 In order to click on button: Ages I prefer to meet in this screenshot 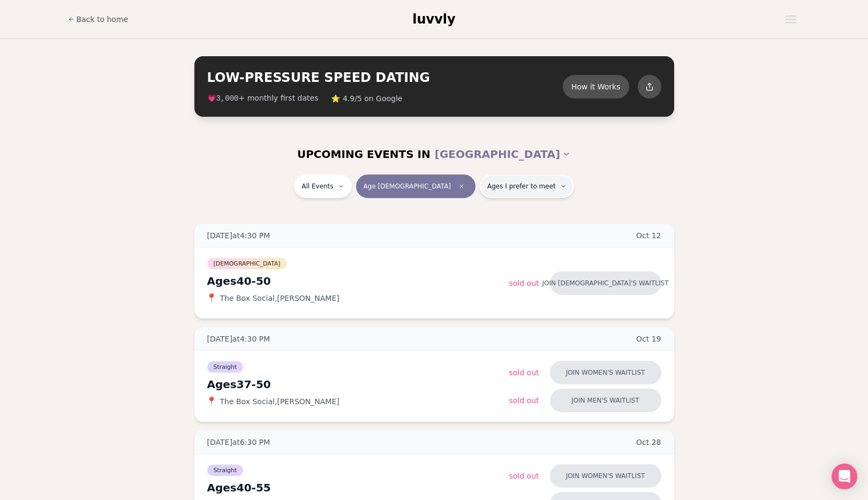, I will do `click(527, 187)`.